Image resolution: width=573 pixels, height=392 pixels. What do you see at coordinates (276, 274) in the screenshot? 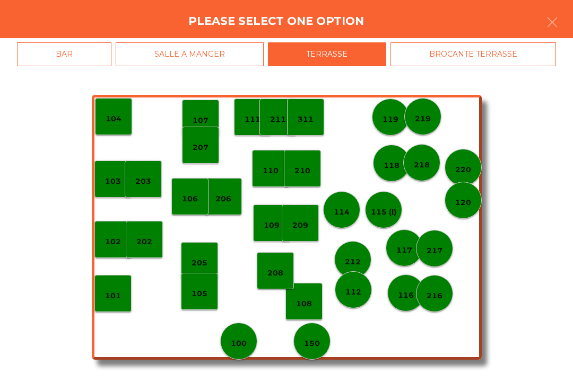
I see `p: 208` at bounding box center [276, 274].